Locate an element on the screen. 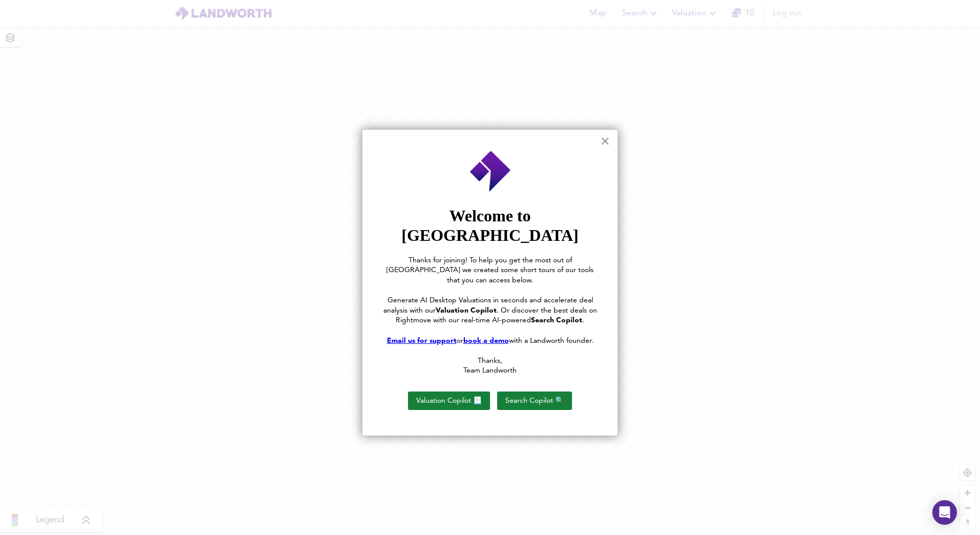  u: book a demo is located at coordinates (486, 340).